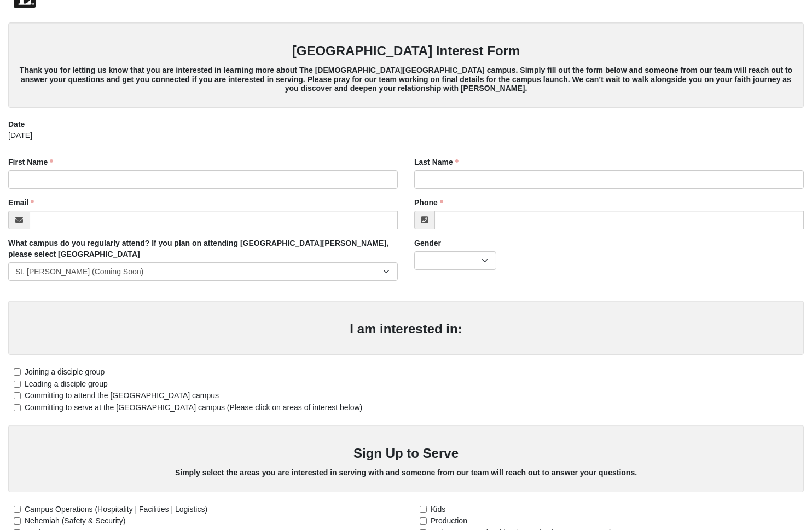 The image size is (812, 530). What do you see at coordinates (17, 384) in the screenshot?
I see `input: Leading a disciple group` at bounding box center [17, 384].